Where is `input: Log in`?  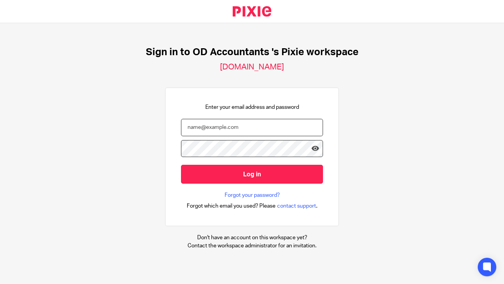
input: Log in is located at coordinates (252, 174).